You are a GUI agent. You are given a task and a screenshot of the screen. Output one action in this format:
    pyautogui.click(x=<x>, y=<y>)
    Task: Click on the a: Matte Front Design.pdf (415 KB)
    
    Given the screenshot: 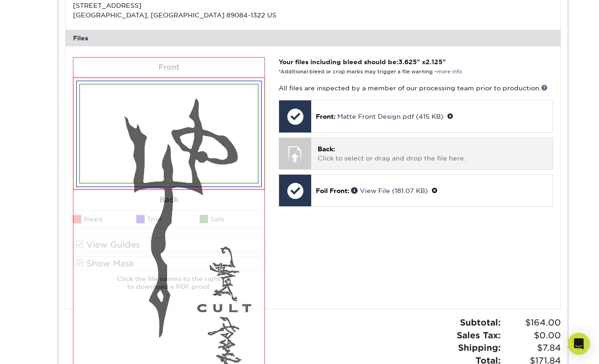 What is the action you would take?
    pyautogui.click(x=390, y=117)
    